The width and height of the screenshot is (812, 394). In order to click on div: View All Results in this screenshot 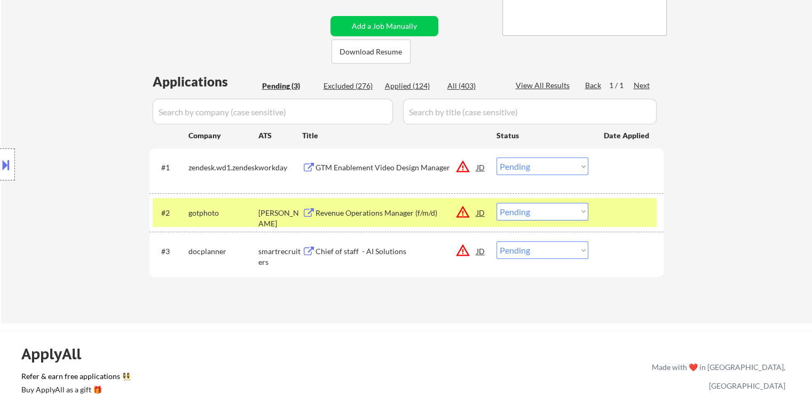, I will do `click(544, 85)`.